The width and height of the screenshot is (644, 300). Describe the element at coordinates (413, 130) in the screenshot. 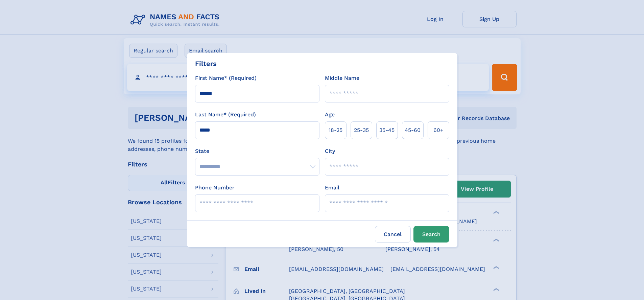

I see `span: 45‑60` at that location.